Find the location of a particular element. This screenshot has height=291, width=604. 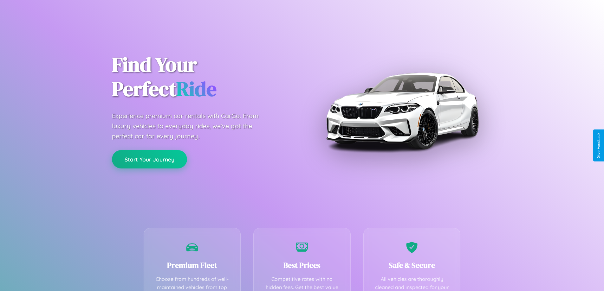

p: Experience premium car rentals with CarGo. From luxury vehicles to everyday rides, we've got the ... is located at coordinates (191, 126).